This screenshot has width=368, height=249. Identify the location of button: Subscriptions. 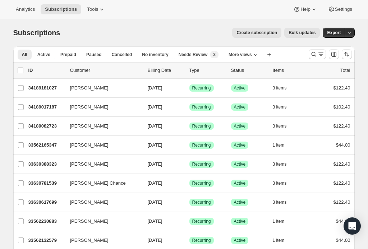
(61, 9).